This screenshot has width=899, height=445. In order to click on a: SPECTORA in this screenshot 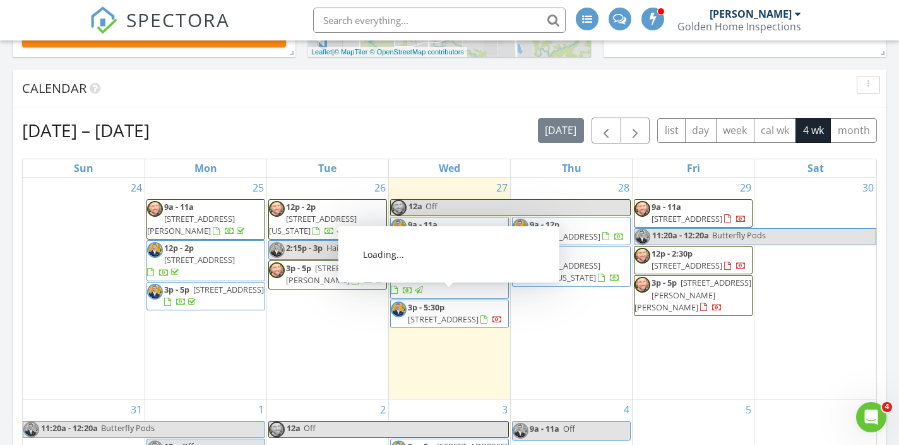, I will do `click(160, 30)`.